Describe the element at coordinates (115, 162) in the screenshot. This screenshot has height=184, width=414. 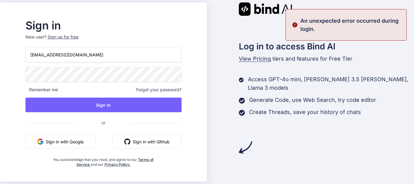
I see `a: Terms of Service` at that location.